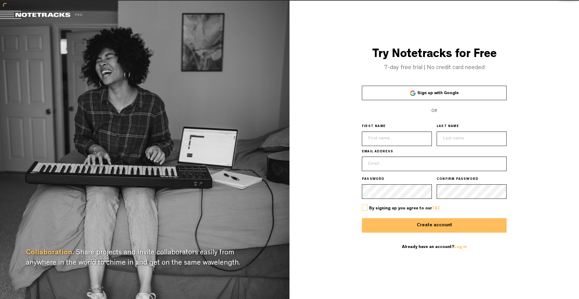 This screenshot has height=299, width=579. What do you see at coordinates (397, 139) in the screenshot?
I see `input: First name` at bounding box center [397, 139].